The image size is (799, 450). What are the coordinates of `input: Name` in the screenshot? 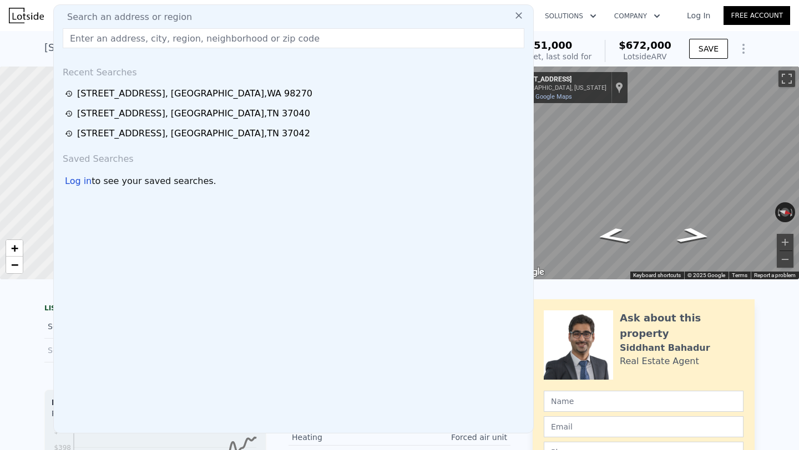 It's located at (643, 401).